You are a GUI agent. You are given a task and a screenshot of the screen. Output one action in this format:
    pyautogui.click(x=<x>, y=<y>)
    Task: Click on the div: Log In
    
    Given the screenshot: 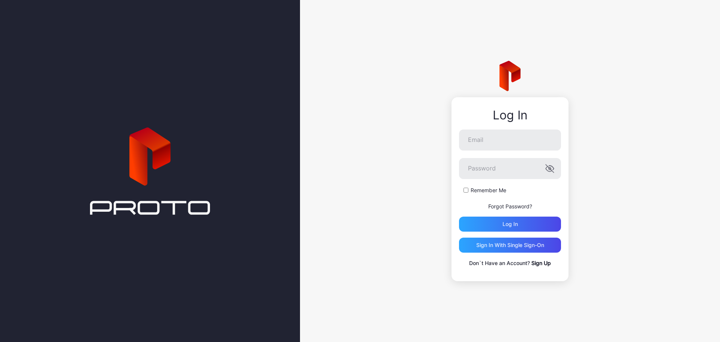 What is the action you would take?
    pyautogui.click(x=510, y=115)
    